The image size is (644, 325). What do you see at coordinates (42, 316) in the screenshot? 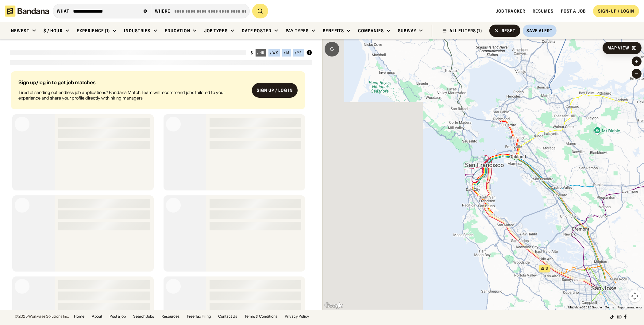
I see `div: © 2025 Workwise Solutions Inc.` at bounding box center [42, 316].